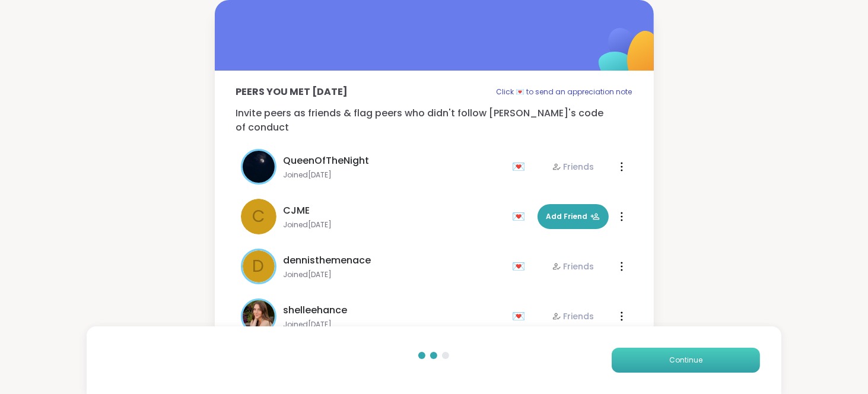 The image size is (868, 394). What do you see at coordinates (259, 317) in the screenshot?
I see `img: shelleehance` at bounding box center [259, 317].